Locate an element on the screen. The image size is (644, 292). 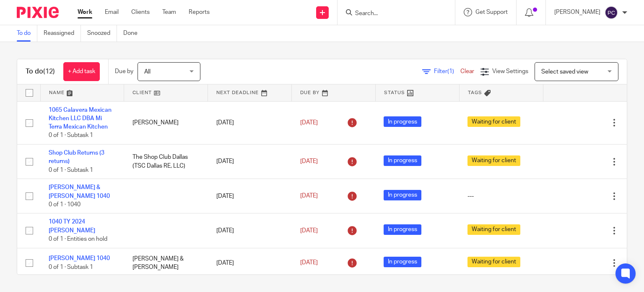
span: All is located at coordinates (147, 72).